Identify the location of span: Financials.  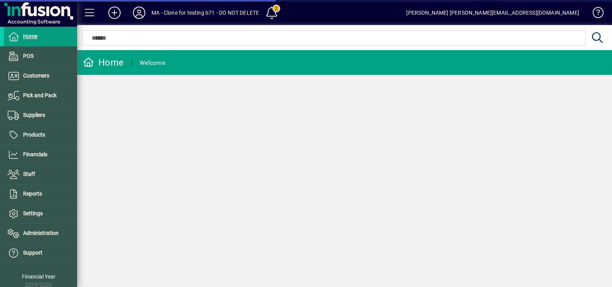
(35, 154).